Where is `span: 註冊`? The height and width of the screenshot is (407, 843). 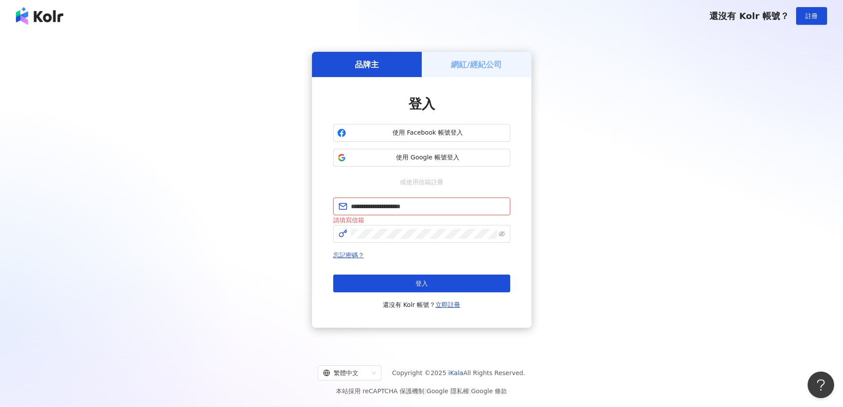
span: 註冊 is located at coordinates (812, 16).